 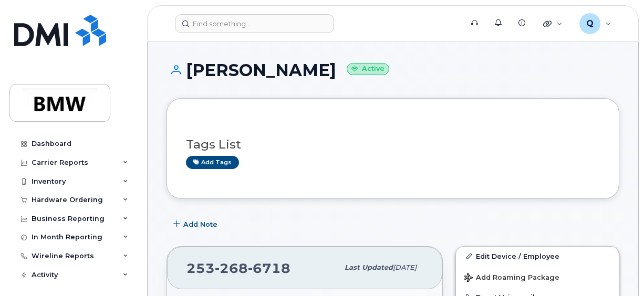 What do you see at coordinates (231, 268) in the screenshot?
I see `span: 268` at bounding box center [231, 268].